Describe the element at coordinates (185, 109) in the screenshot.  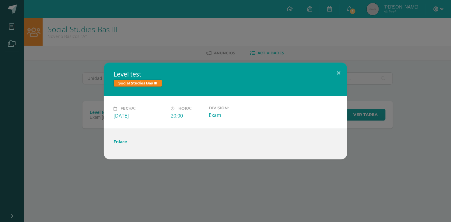
I see `span: Hora:` at that location.